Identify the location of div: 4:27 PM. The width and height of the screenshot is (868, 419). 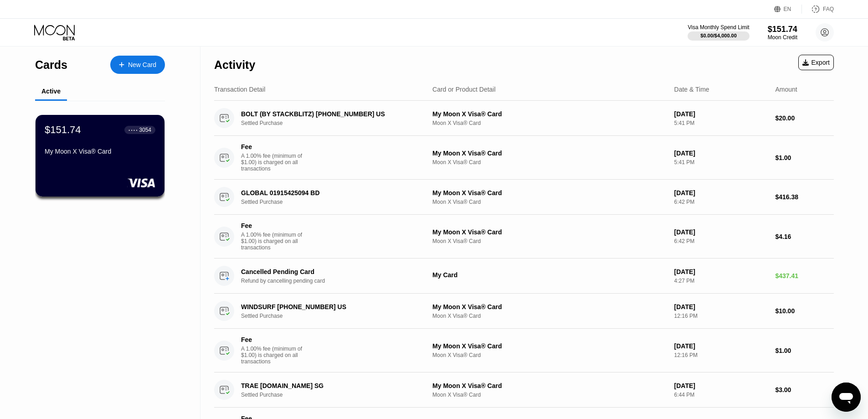
(721, 281).